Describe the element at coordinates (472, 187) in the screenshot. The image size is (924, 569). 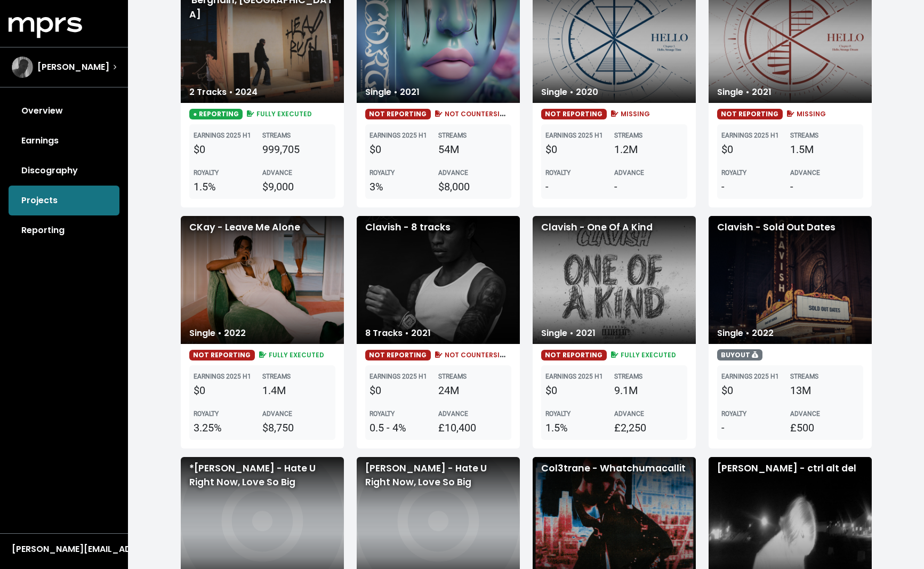
I see `div: $8,000` at that location.